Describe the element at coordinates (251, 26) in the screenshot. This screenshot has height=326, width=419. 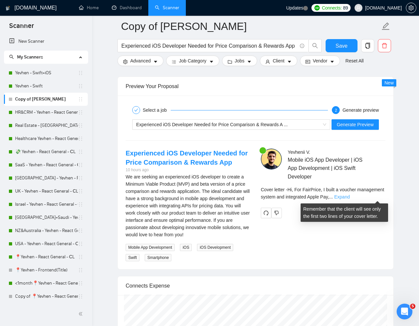
I see `input: Scanner name...` at that location.